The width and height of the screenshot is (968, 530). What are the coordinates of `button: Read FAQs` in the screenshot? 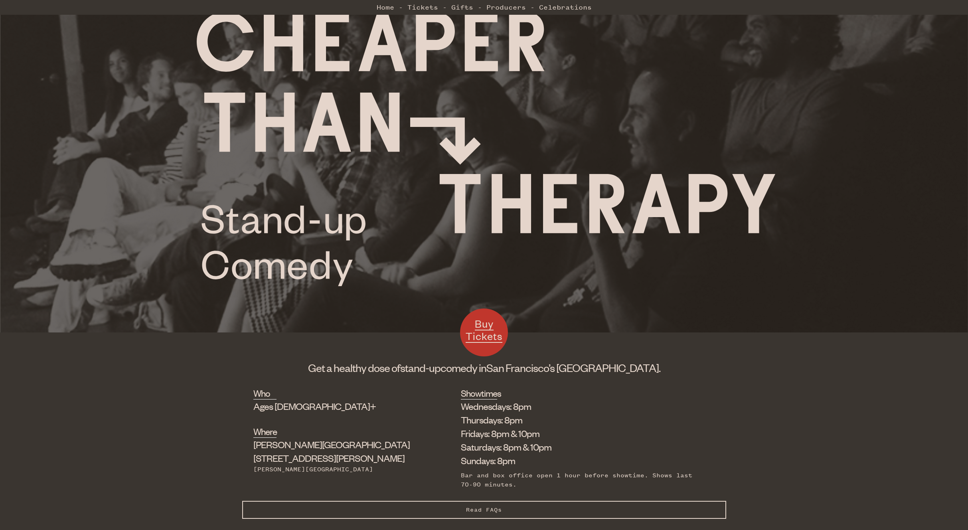 It's located at (484, 509).